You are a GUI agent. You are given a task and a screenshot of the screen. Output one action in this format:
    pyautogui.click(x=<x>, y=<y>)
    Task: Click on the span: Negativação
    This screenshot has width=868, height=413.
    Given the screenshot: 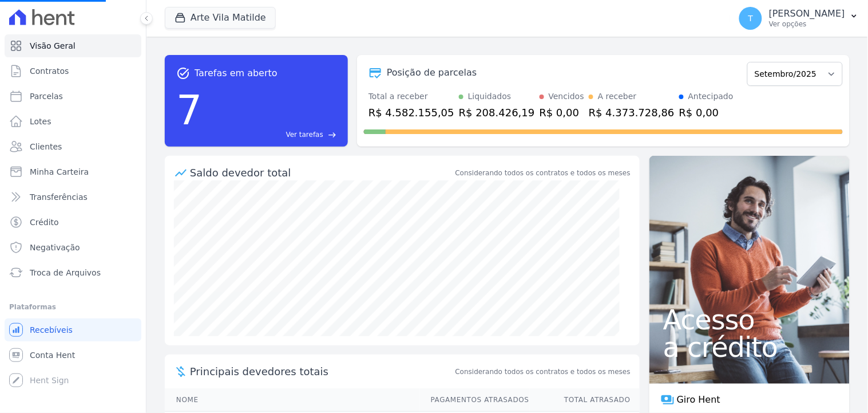 What is the action you would take?
    pyautogui.click(x=55, y=247)
    